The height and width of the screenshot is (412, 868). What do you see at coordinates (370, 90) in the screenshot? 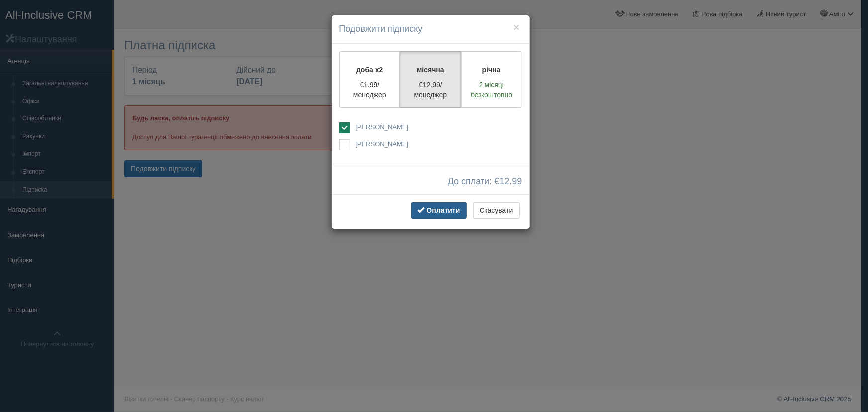
I see `p: €1.99/менеджер` at bounding box center [370, 90].